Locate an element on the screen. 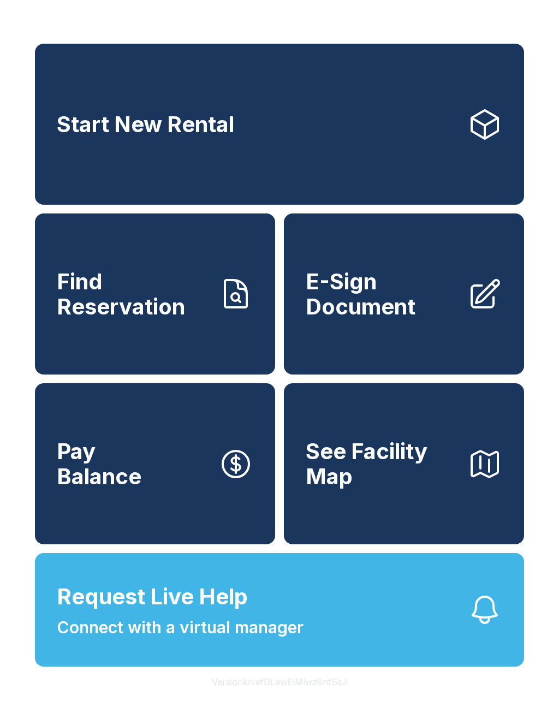 The height and width of the screenshot is (719, 559). span: E-Sign Document is located at coordinates (382, 294).